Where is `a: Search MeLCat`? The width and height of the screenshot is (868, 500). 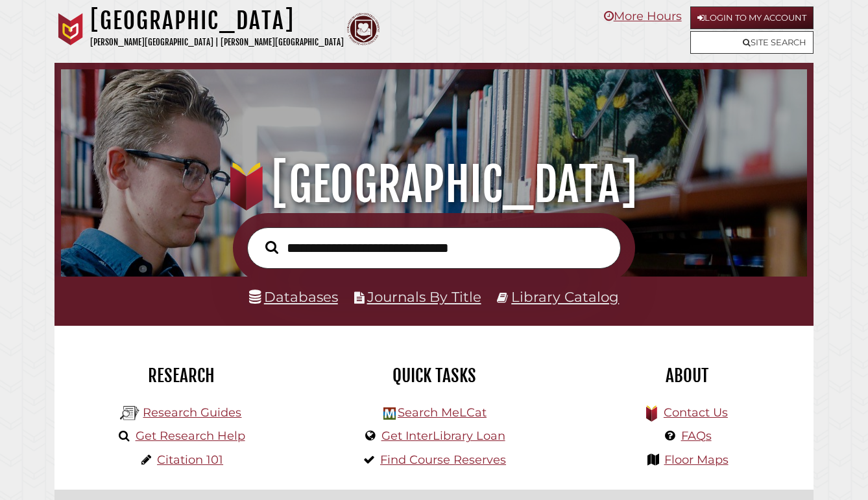 a: Search MeLCat is located at coordinates (442, 413).